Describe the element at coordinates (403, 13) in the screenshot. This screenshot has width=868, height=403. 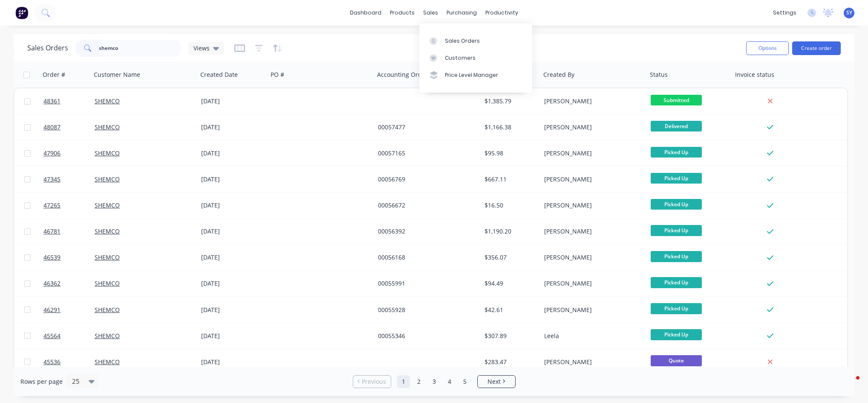
I see `div: products` at that location.